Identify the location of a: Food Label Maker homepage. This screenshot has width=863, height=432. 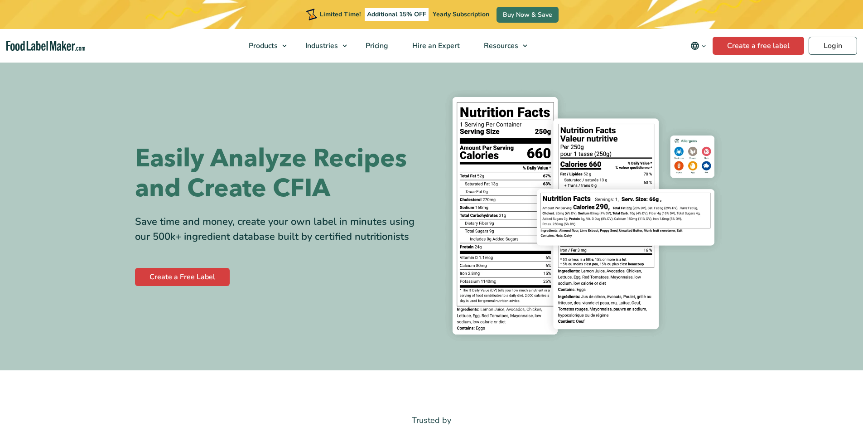
(46, 46).